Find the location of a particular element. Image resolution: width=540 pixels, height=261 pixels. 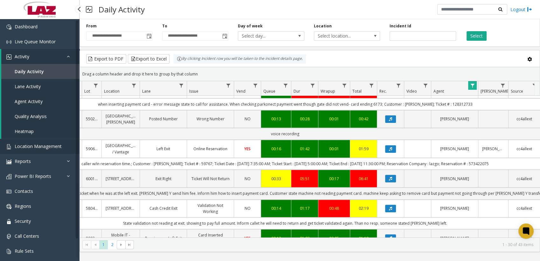

span: Select day... is located at coordinates (264, 36).